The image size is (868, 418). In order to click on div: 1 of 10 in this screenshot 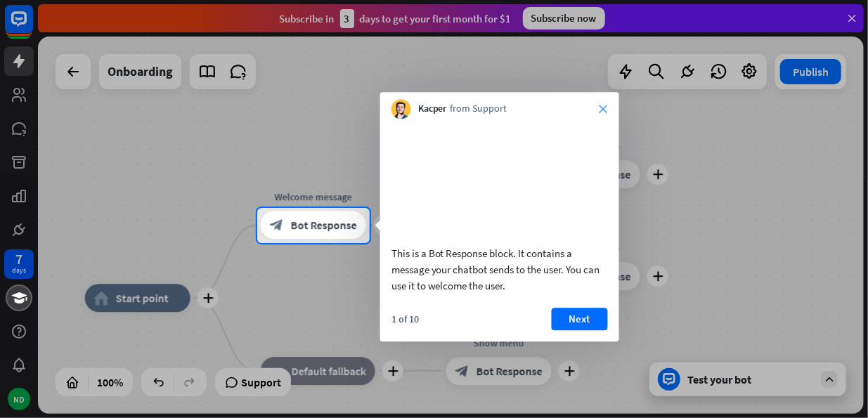, I will do `click(405, 319)`.